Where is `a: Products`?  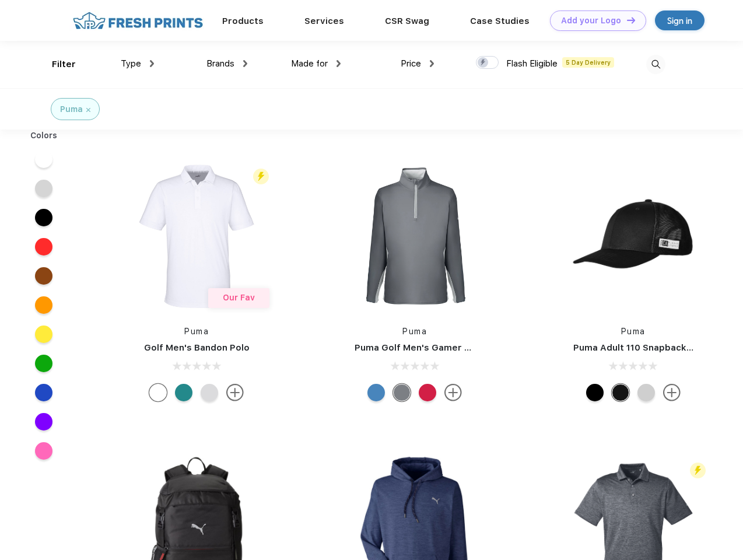
a: Products is located at coordinates (243, 21).